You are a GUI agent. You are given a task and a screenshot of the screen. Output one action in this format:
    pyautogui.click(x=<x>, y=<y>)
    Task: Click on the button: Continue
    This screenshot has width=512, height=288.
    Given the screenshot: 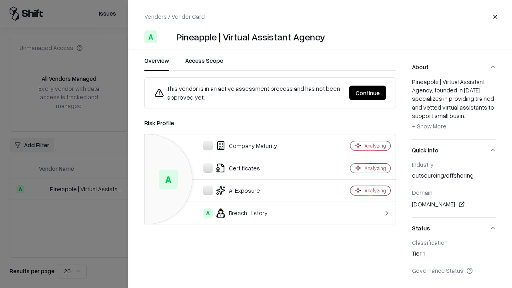 What is the action you would take?
    pyautogui.click(x=368, y=93)
    